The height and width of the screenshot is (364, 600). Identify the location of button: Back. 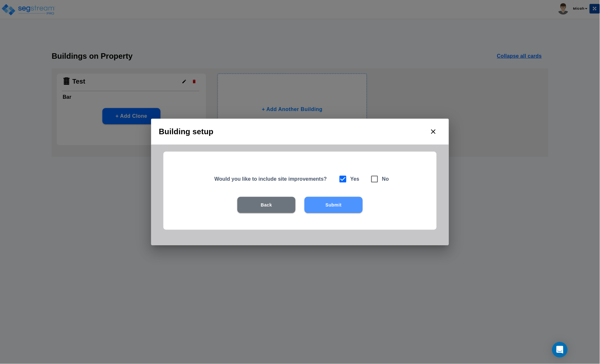
(266, 205).